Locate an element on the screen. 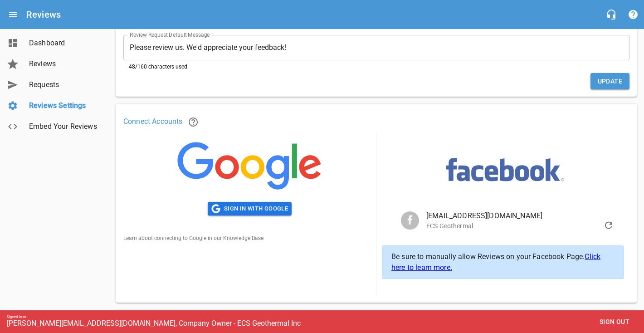 This screenshot has width=644, height=333. span: 48 /160 characters used. is located at coordinates (159, 67).